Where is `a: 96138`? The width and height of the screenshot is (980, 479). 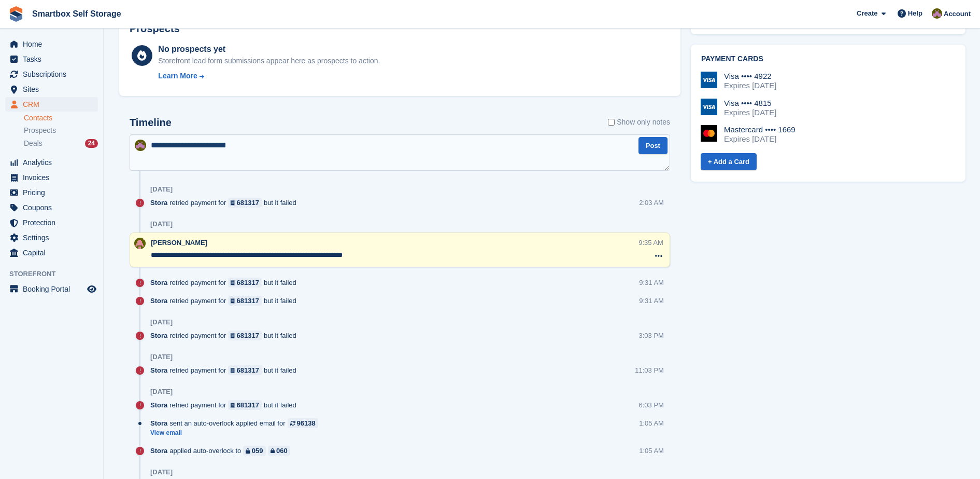
a: 96138 is located at coordinates (303, 423).